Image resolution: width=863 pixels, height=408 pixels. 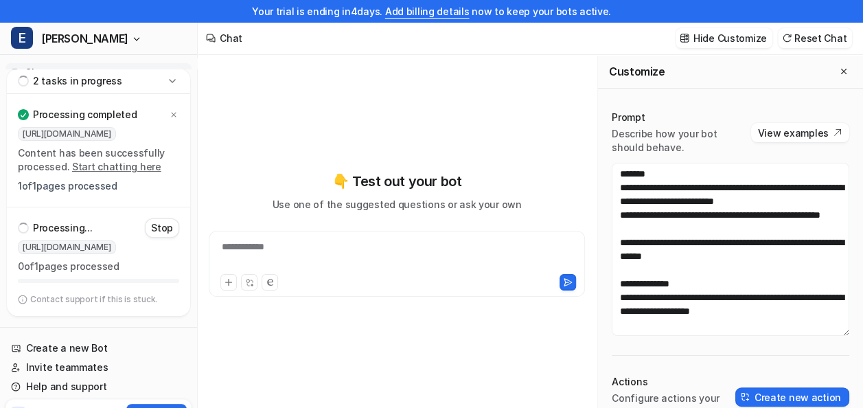 What do you see at coordinates (98, 348) in the screenshot?
I see `a: Create a new Bot` at bounding box center [98, 348].